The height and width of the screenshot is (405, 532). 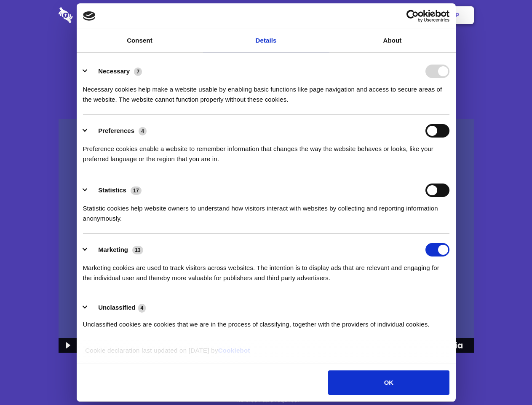 I want to click on img: Sharesecret, so click(x=266, y=236).